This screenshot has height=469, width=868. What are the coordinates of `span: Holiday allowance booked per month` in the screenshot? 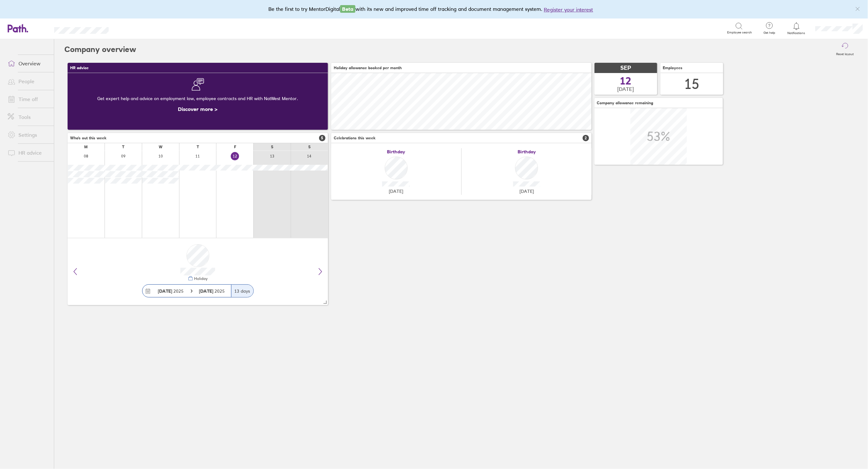 It's located at (368, 68).